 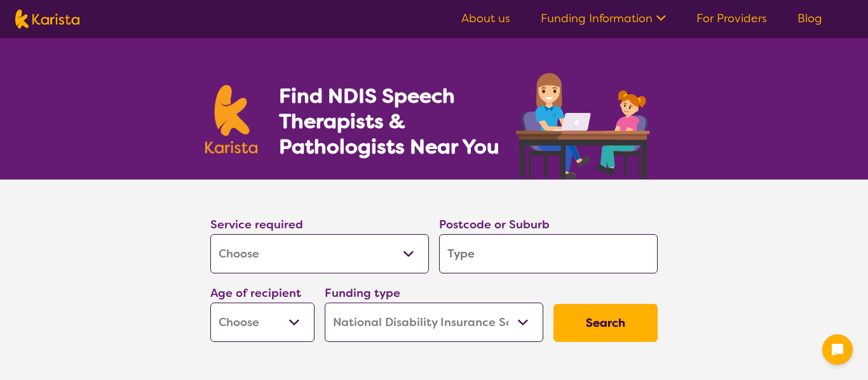 I want to click on label: Postcode or Suburb, so click(x=494, y=225).